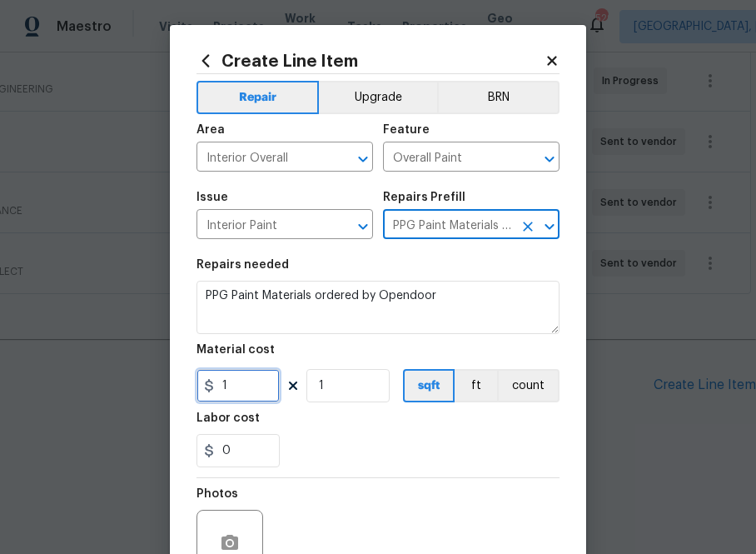 The width and height of the screenshot is (756, 554). What do you see at coordinates (217, 493) in the screenshot?
I see `h5: Photos` at bounding box center [217, 493].